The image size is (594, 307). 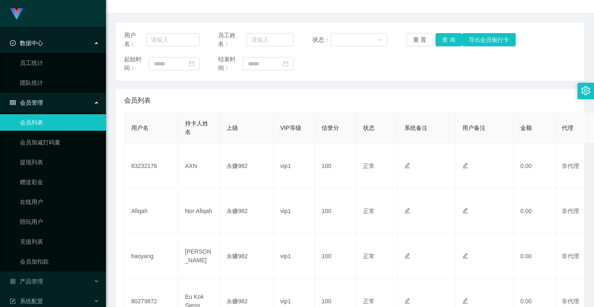 I want to click on span: 起始时间：, so click(x=137, y=64).